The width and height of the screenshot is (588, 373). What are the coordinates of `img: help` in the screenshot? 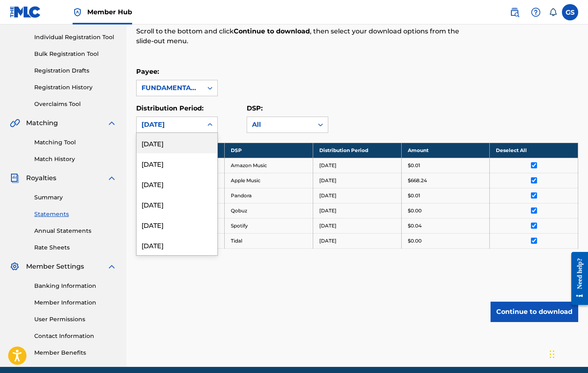 It's located at (536, 12).